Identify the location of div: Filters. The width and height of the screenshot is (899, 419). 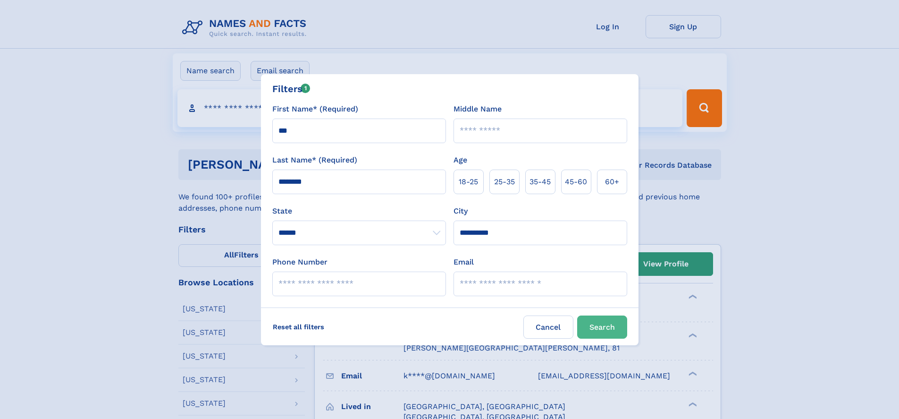
(291, 89).